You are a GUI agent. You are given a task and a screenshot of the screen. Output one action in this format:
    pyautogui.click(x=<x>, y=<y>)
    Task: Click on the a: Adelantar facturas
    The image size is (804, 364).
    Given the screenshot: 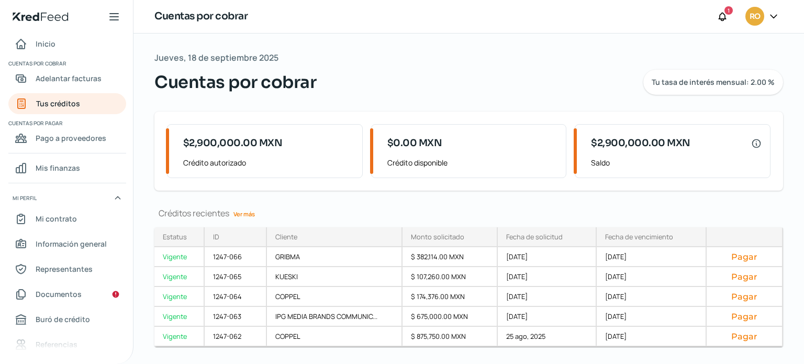 What is the action you would take?
    pyautogui.click(x=67, y=78)
    